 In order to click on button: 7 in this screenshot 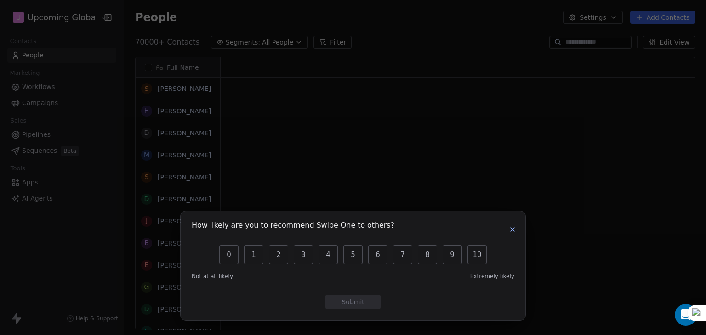, I will do `click(402, 255)`.